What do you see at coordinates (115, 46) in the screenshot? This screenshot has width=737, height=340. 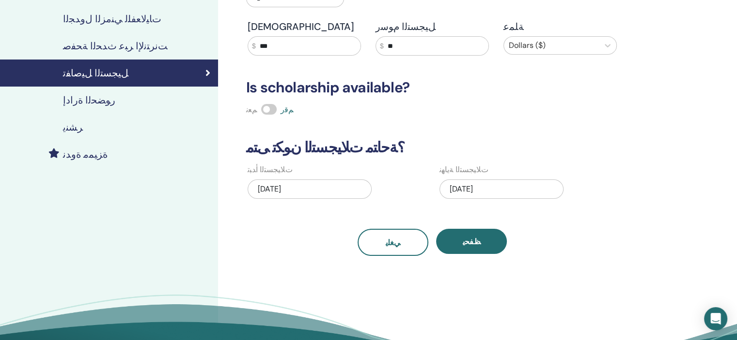 I see `h4: ﺖﻧﺮﺘﻧﻹ﻿ﺍ ﺮﺒﻋ ﺙﺪﺤﻟﺍ ﺔﺤﻔﺻ` at bounding box center [115, 46].